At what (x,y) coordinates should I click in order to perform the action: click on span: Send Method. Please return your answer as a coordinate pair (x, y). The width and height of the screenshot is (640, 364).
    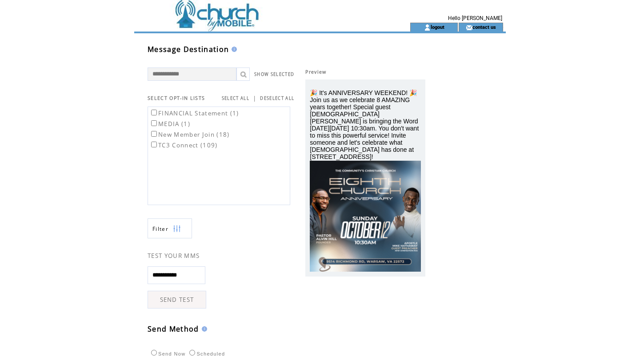
    Looking at the image, I should click on (173, 329).